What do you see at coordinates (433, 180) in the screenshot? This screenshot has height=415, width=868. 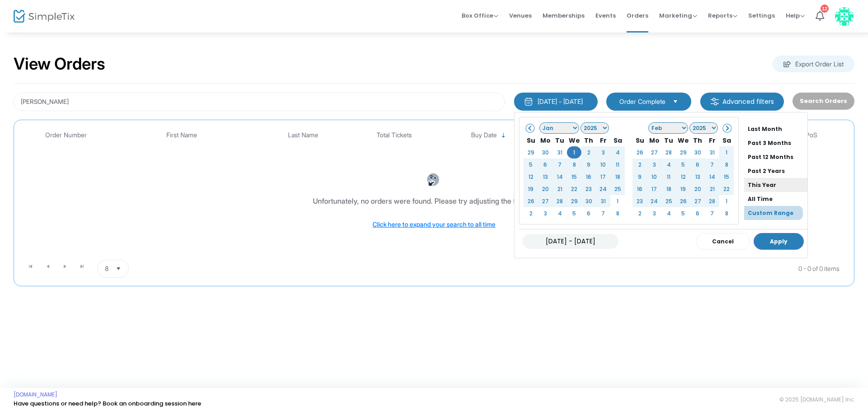 I see `img: face-thinking.png` at bounding box center [433, 180].